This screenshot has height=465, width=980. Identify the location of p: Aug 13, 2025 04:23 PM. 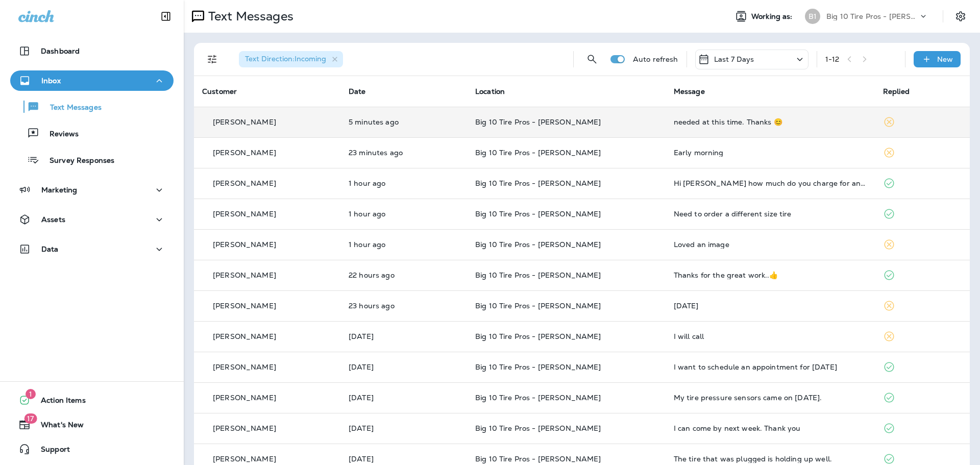
(404, 428).